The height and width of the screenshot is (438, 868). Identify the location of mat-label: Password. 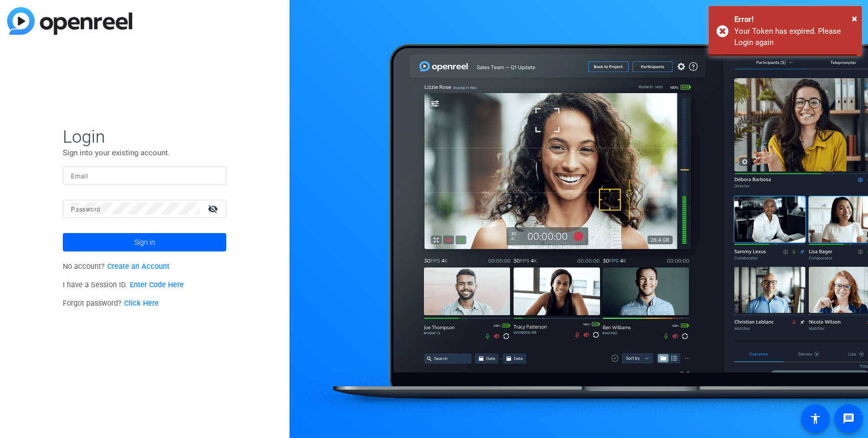
(85, 210).